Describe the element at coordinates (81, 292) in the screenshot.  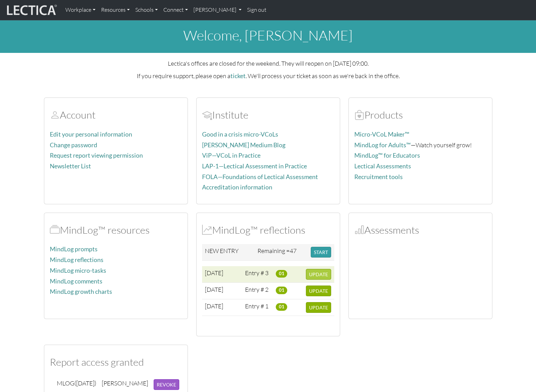
I see `a: MindLog growth charts` at that location.